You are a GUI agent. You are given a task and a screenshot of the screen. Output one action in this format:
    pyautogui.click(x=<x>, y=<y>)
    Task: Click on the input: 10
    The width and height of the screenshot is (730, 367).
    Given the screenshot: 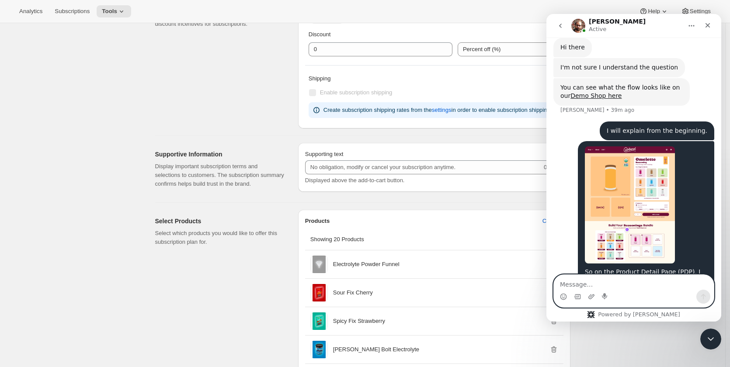 What is the action you would take?
    pyautogui.click(x=374, y=49)
    